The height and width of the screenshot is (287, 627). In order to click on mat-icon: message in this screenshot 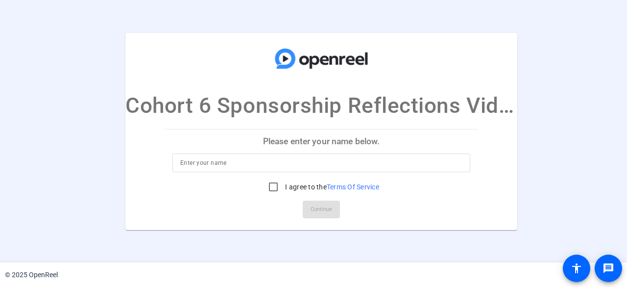, I will do `click(608, 268)`.